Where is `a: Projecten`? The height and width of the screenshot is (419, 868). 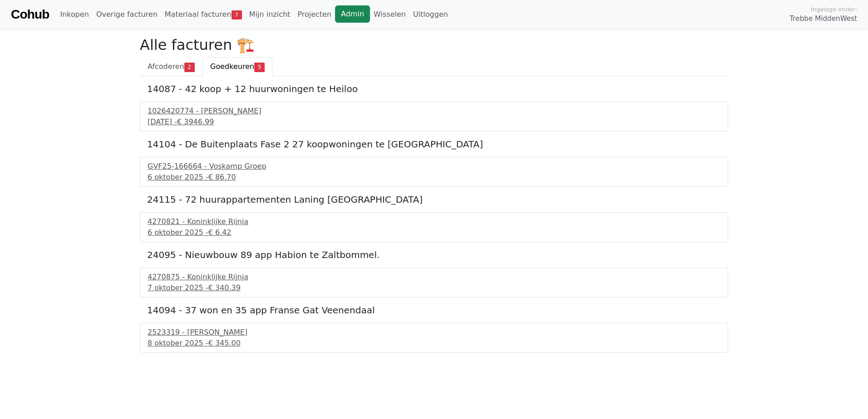
a: Projecten is located at coordinates (314, 15).